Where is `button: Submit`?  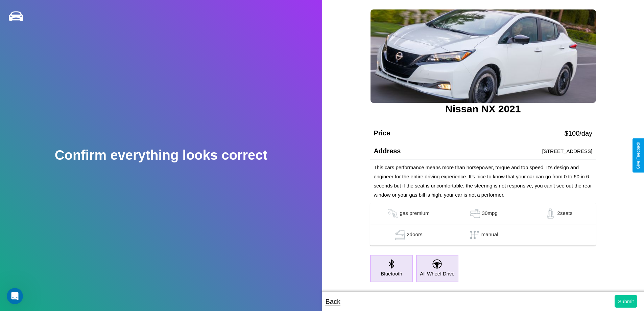
button: Submit is located at coordinates (626, 301).